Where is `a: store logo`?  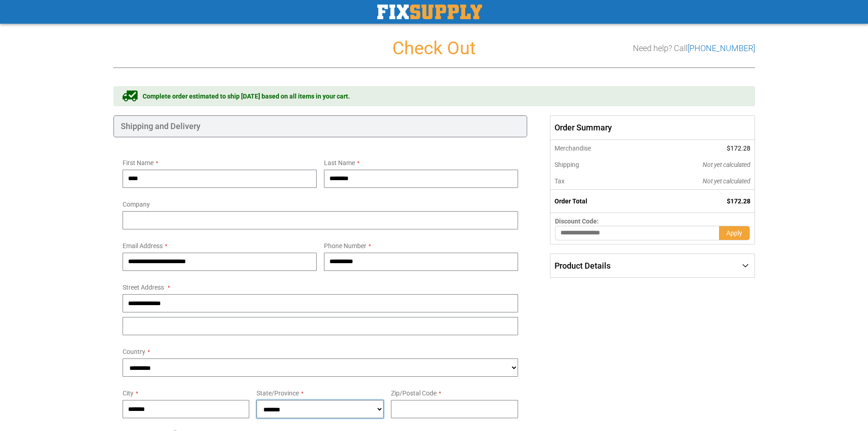
a: store logo is located at coordinates (430, 12).